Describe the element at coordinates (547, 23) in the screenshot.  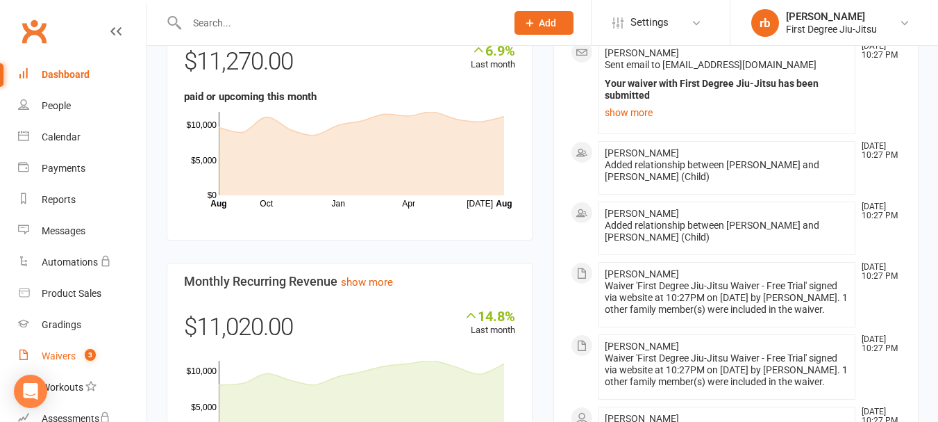
I see `span: Add` at that location.